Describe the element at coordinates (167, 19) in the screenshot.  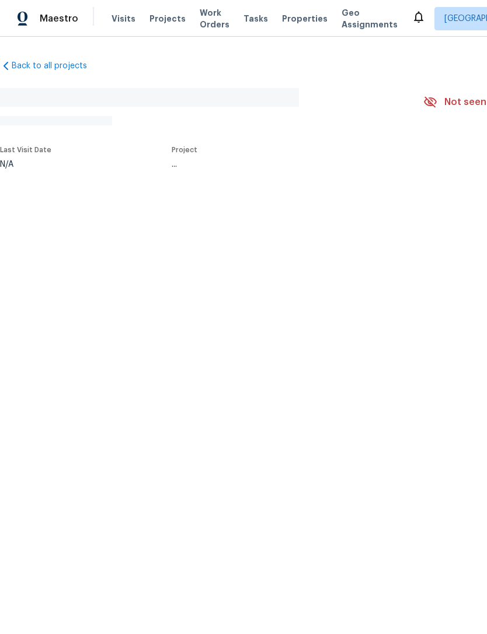
I see `span: Projects` at that location.